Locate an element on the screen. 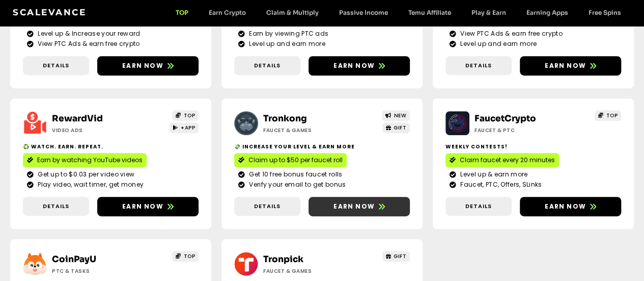 The image size is (644, 281). a: Passive Income is located at coordinates (363, 12).